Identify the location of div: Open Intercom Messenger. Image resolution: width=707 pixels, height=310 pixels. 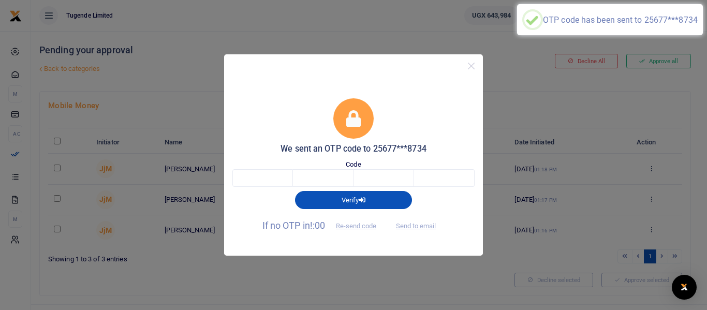
(684, 287).